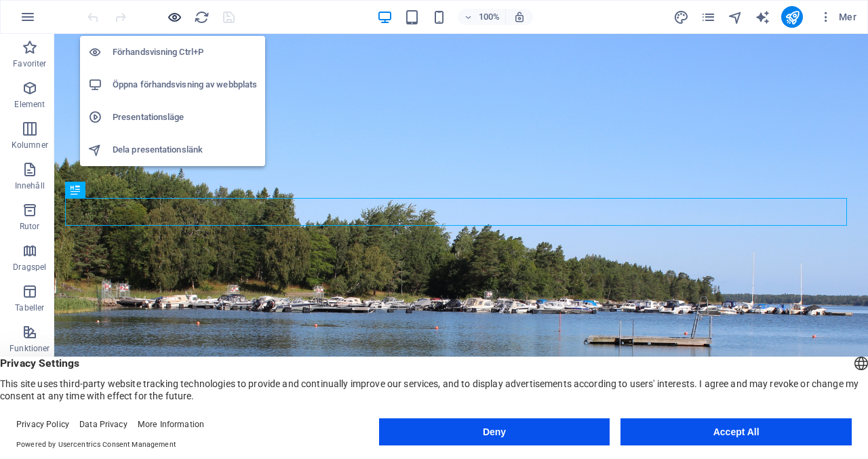 Image resolution: width=868 pixels, height=459 pixels. I want to click on p: Tabeller, so click(29, 308).